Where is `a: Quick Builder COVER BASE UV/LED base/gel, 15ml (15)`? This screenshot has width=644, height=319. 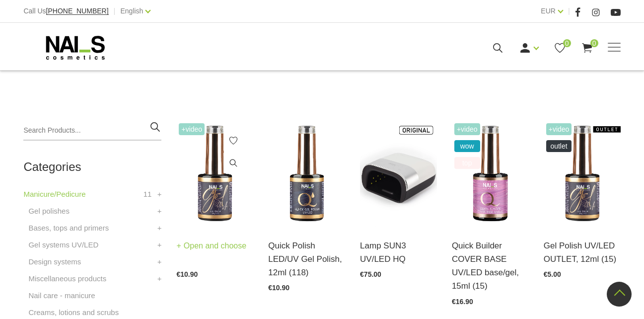 a: Quick Builder COVER BASE UV/LED base/gel, 15ml (15) is located at coordinates (490, 266).